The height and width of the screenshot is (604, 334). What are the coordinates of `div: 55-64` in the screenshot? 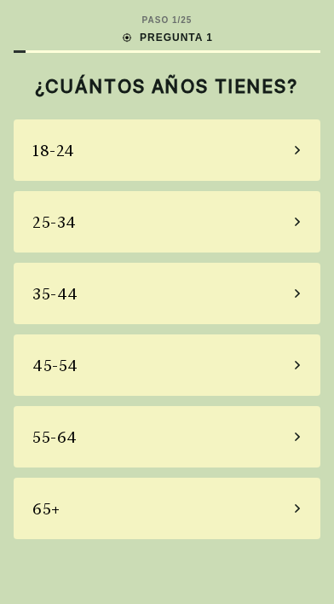 It's located at (55, 437).